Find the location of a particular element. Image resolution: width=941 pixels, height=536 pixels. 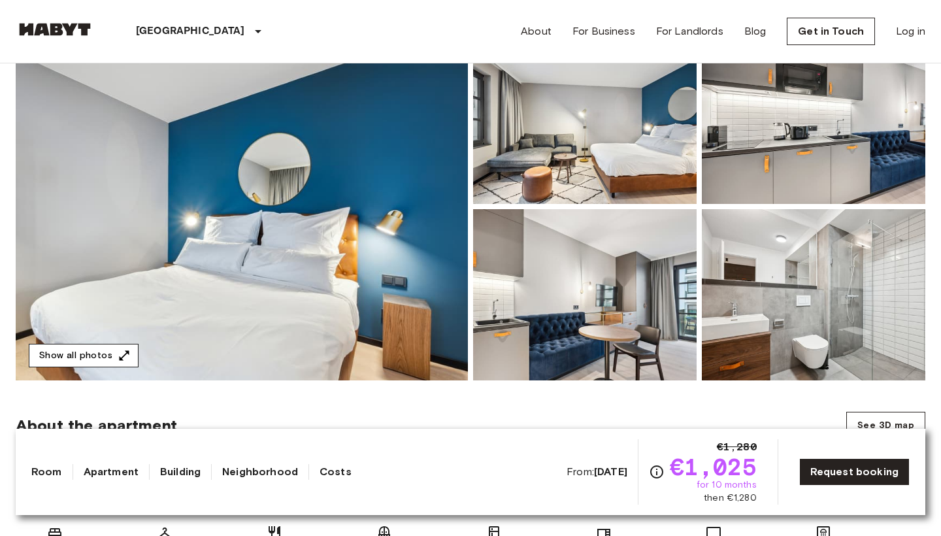

a: Building is located at coordinates (180, 472).